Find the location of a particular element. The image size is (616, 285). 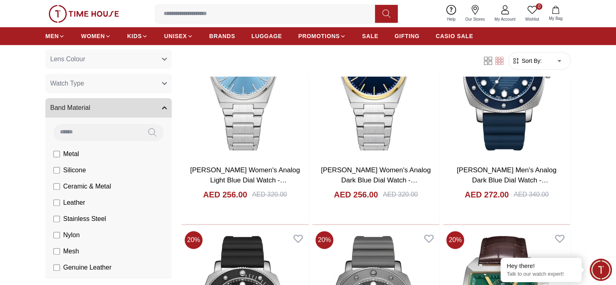

span: PROMOTIONS is located at coordinates (319, 36).